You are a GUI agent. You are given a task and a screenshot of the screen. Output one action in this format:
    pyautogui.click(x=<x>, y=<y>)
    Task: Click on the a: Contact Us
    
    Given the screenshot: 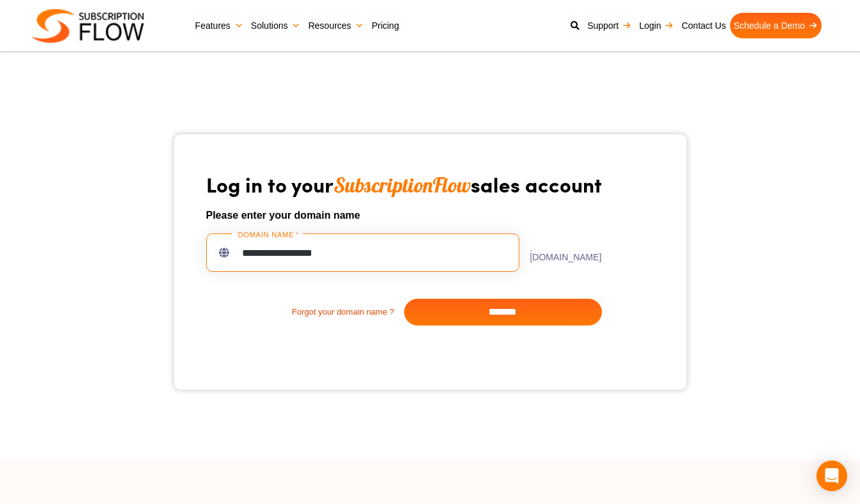 What is the action you would take?
    pyautogui.click(x=703, y=25)
    